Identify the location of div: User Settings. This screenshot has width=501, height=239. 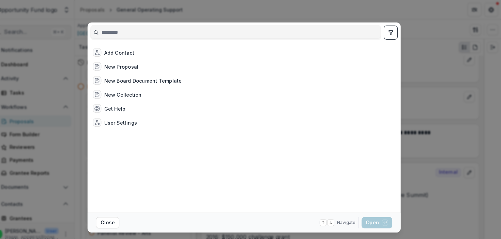
(130, 119).